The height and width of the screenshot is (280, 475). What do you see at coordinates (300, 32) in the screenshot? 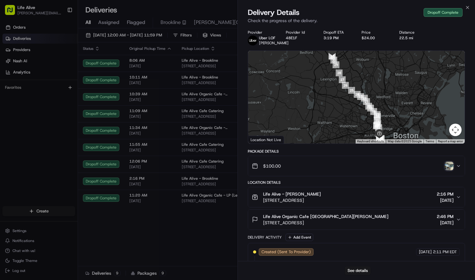
I see `div: Provider Id` at bounding box center [300, 32].